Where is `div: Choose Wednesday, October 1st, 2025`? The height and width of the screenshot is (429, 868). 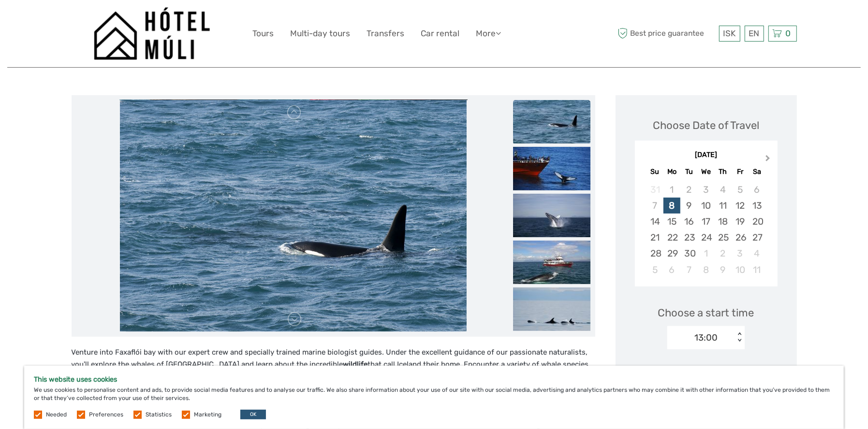
div: Choose Wednesday, October 1st, 2025 is located at coordinates (706, 253).